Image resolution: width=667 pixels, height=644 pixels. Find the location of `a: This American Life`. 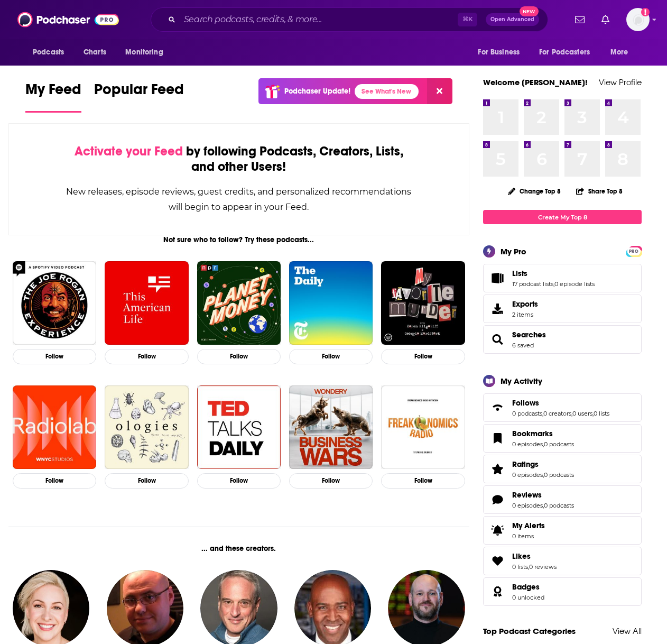

a: This American Life is located at coordinates (147, 303).